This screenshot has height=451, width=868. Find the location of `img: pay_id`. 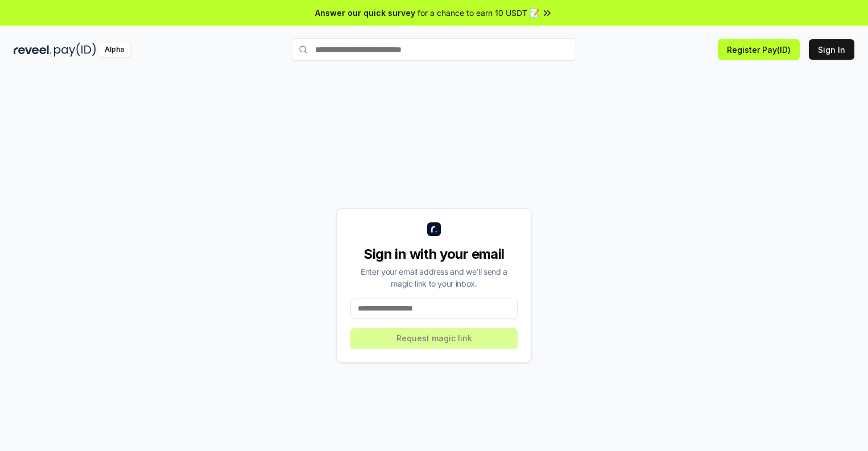

img: pay_id is located at coordinates (75, 49).